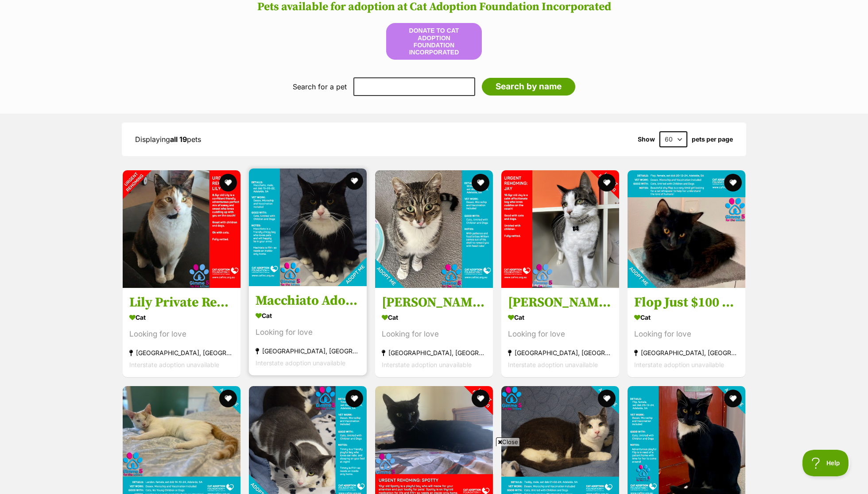 This screenshot has height=494, width=868. Describe the element at coordinates (646, 140) in the screenshot. I see `span: Show` at that location.